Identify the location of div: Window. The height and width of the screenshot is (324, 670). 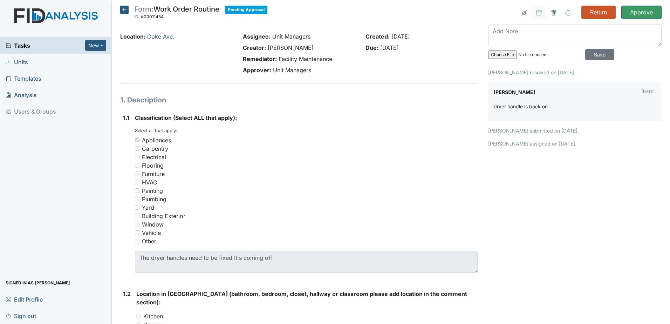
(153, 224).